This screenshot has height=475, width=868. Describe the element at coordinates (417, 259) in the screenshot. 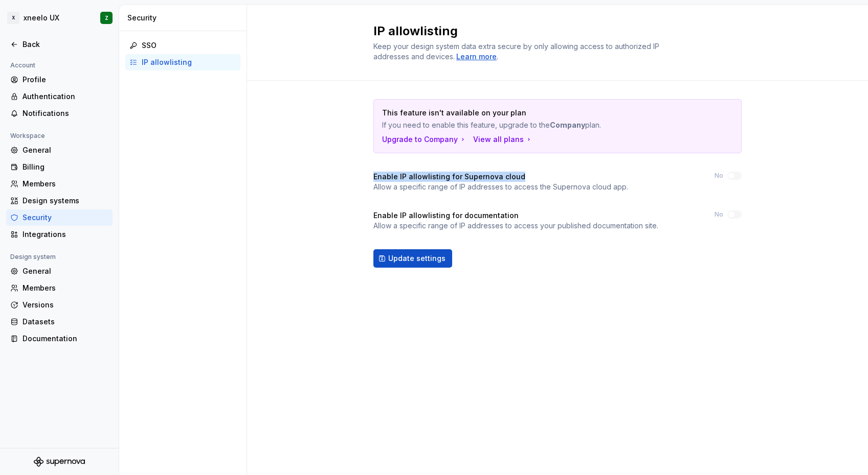

I see `span: Update settings` at that location.